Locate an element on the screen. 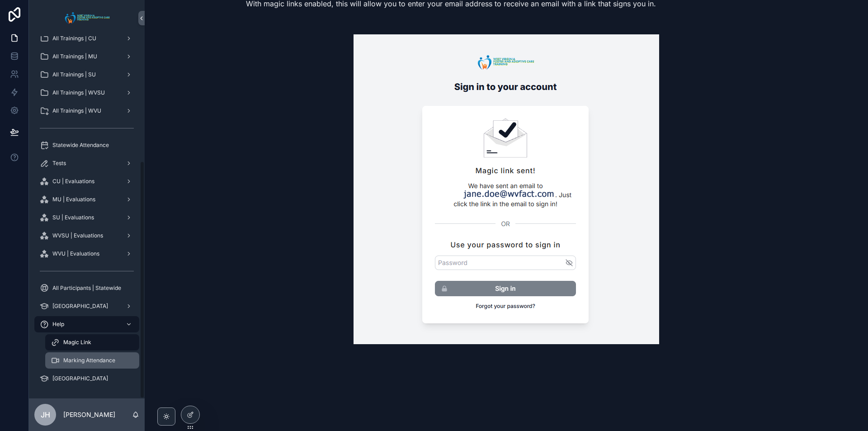  span: All Trainings | SU is located at coordinates (74, 74).